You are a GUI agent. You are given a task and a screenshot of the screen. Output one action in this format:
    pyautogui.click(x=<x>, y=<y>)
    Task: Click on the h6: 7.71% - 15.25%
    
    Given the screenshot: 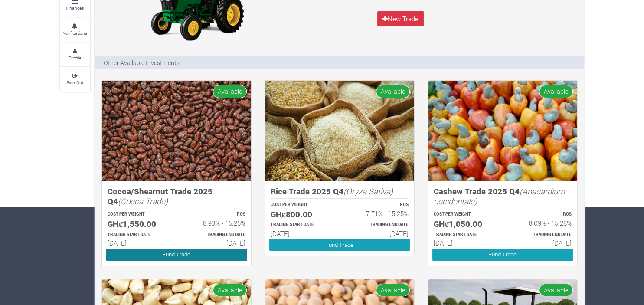 What is the action you would take?
    pyautogui.click(x=378, y=213)
    